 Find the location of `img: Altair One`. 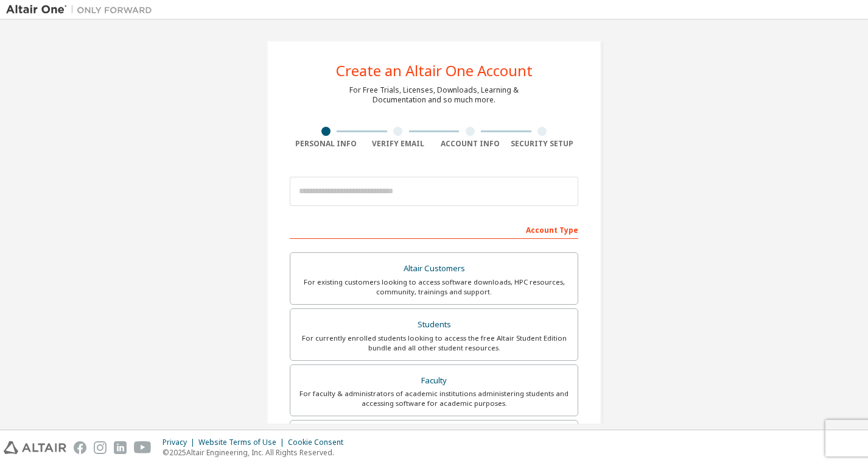

img: Altair One is located at coordinates (82, 10).